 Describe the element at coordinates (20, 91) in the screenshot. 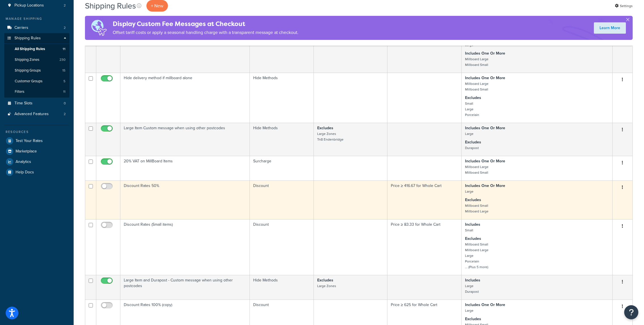

I see `span: Filters` at that location.